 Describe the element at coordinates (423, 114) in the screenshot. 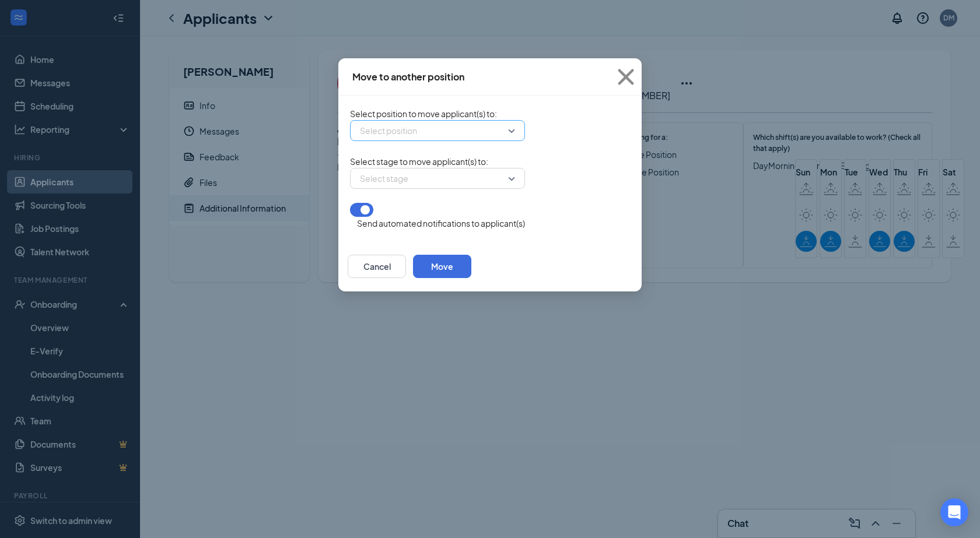

I see `span: Select position to move applicant(s) to :` at that location.